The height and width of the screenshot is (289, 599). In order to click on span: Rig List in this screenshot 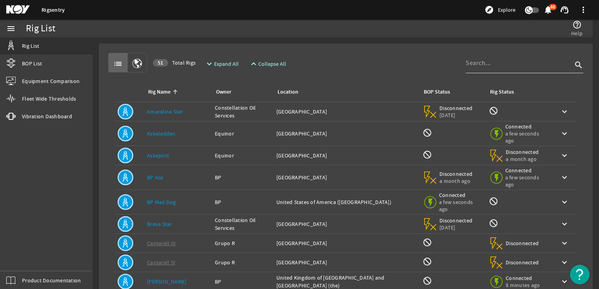, I will do `click(31, 46)`.